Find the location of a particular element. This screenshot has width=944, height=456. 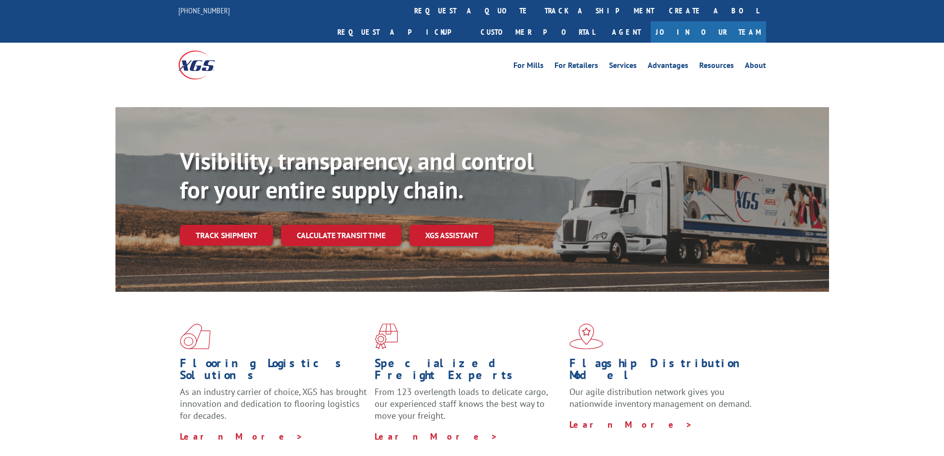

p: From 123 overlength loads to delicate cargo, our experienced staff knows the best way to move you... is located at coordinates (468, 407).